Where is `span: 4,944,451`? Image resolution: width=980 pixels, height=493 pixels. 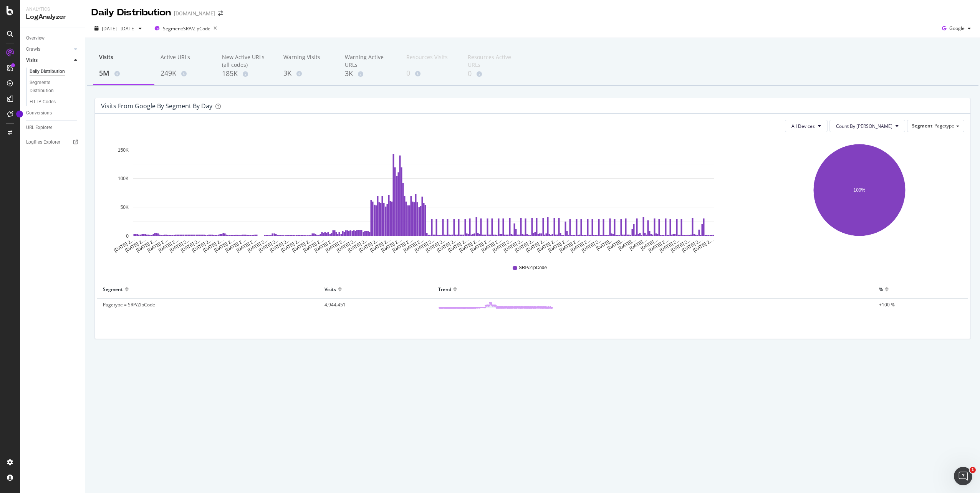 span: 4,944,451 is located at coordinates (335, 305).